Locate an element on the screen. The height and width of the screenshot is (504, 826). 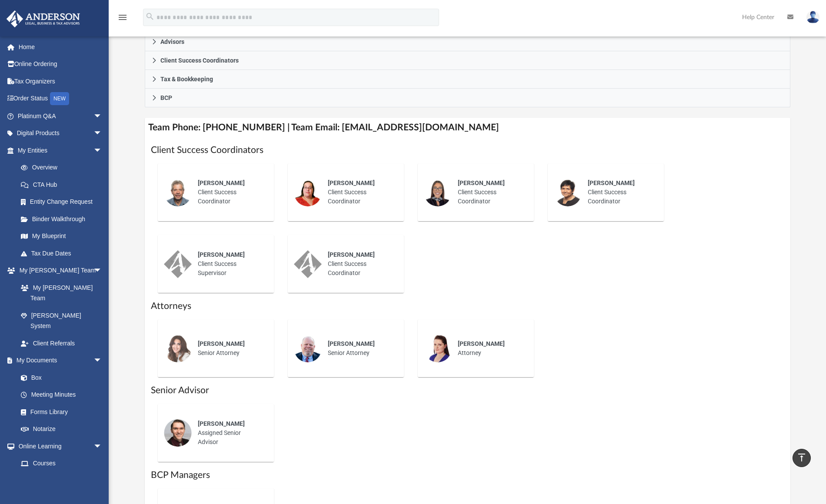
a: Overview is located at coordinates (64, 168).